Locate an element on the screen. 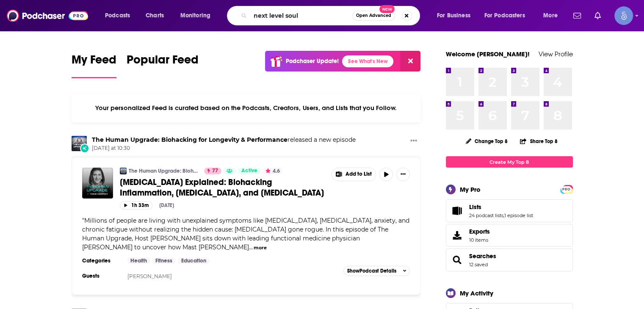  a: Podchaser - Follow, Share and Rate Podcasts is located at coordinates (48, 16).